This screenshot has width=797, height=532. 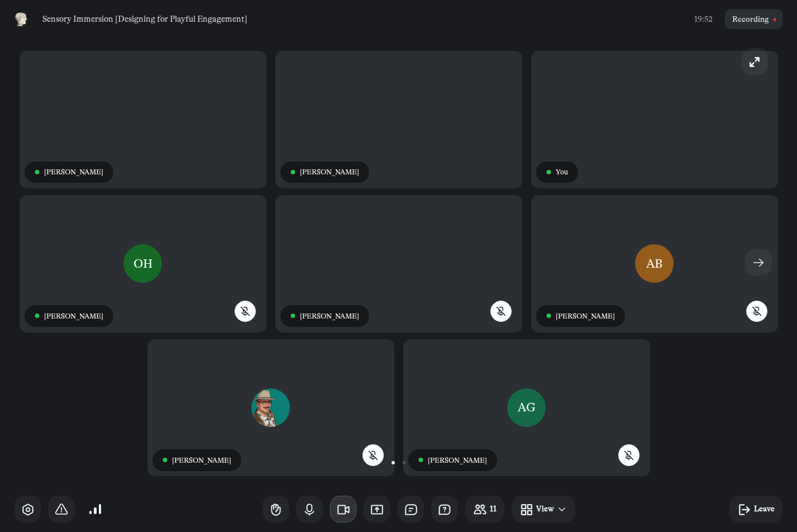 I want to click on div: Leave, so click(x=763, y=508).